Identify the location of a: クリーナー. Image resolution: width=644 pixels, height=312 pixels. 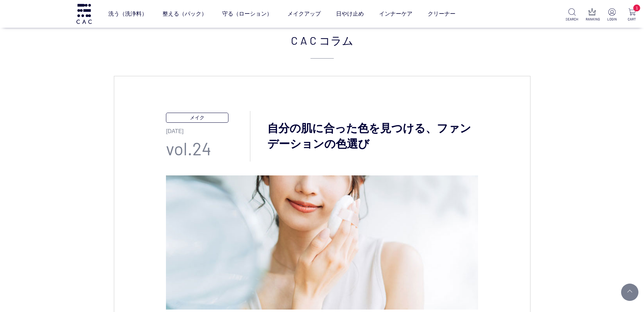
(441, 14).